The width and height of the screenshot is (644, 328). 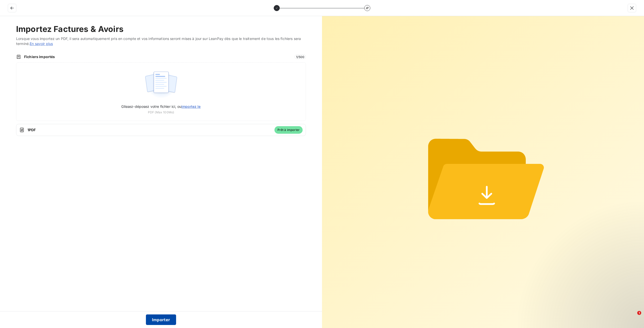 I want to click on span: Lorsque vous importez un PDF, il sera automatiquement pris en compte et vos informations seront m..., so click(x=161, y=41).